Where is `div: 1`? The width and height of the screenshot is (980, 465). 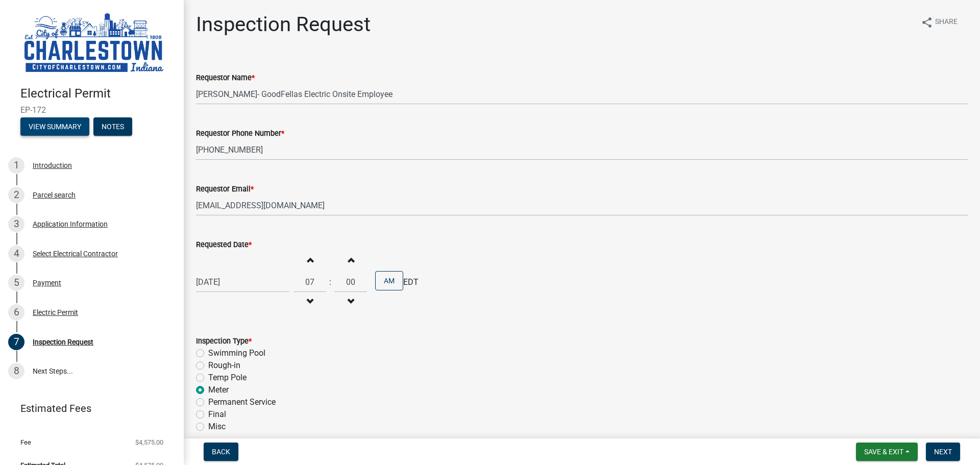 div: 1 is located at coordinates (16, 165).